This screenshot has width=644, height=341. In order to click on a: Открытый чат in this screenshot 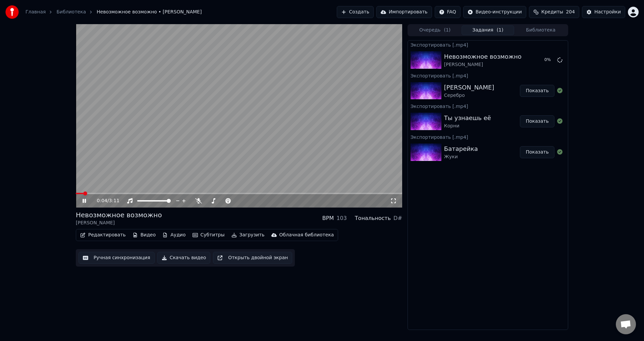, I will do `click(626, 324)`.